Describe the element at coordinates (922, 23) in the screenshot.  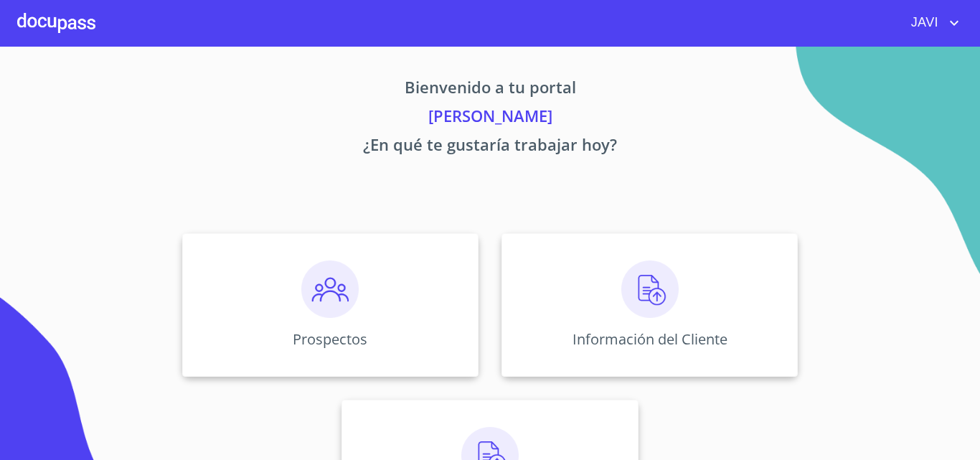
I see `span: JAVI` at that location.